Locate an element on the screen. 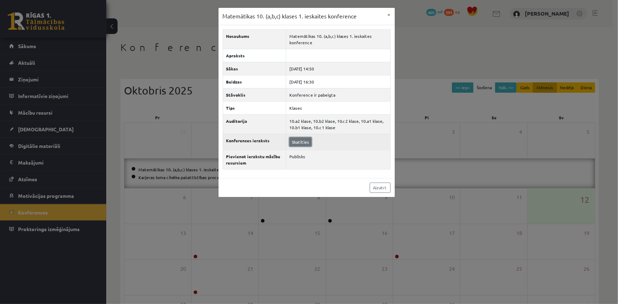 This screenshot has width=618, height=304. th: Auditorija is located at coordinates (254, 124).